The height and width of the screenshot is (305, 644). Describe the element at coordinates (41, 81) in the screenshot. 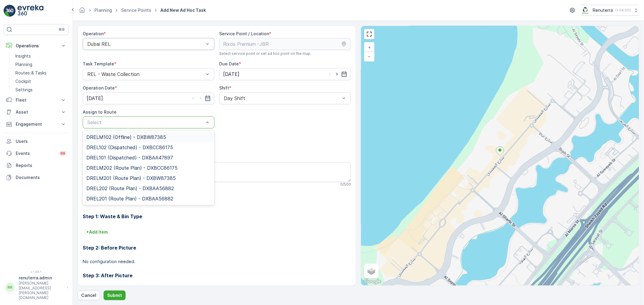

I see `a: Cockpit` at that location.